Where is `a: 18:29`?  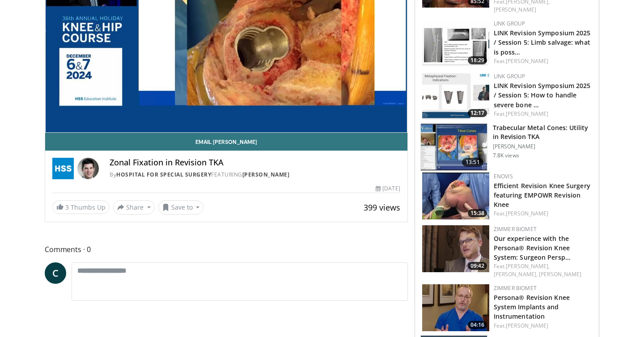 a: 18:29 is located at coordinates (456, 43).